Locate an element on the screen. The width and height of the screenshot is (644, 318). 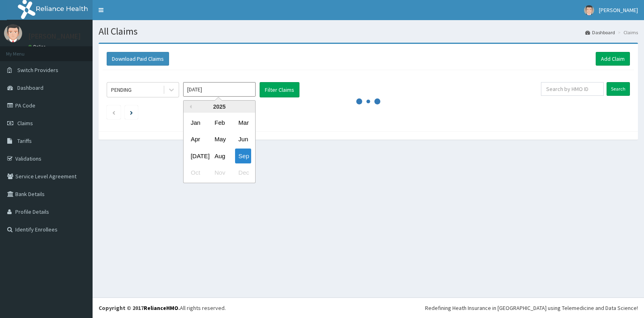
div: Choose August 2025 is located at coordinates (220, 156).